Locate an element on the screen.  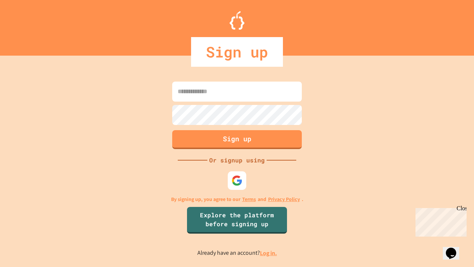
img: google-icon.svg is located at coordinates (237, 180).